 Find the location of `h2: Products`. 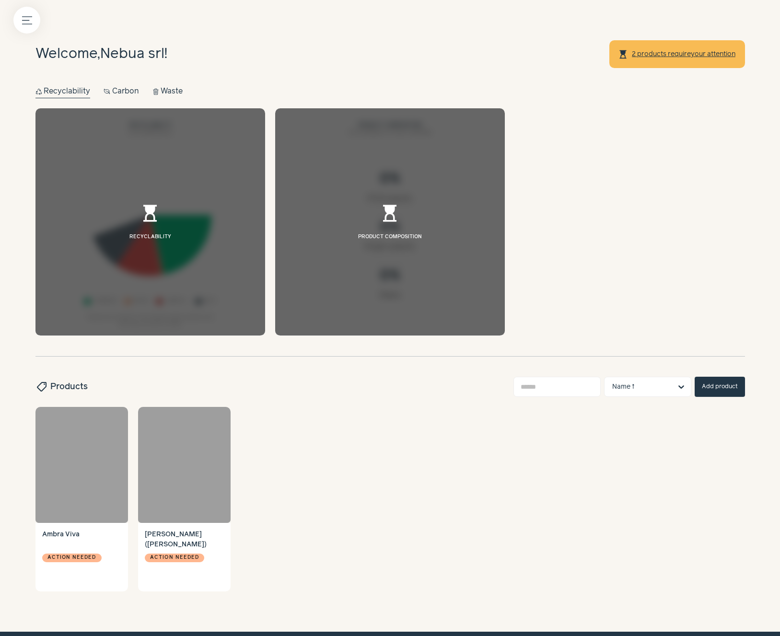

h2: Products is located at coordinates (61, 387).